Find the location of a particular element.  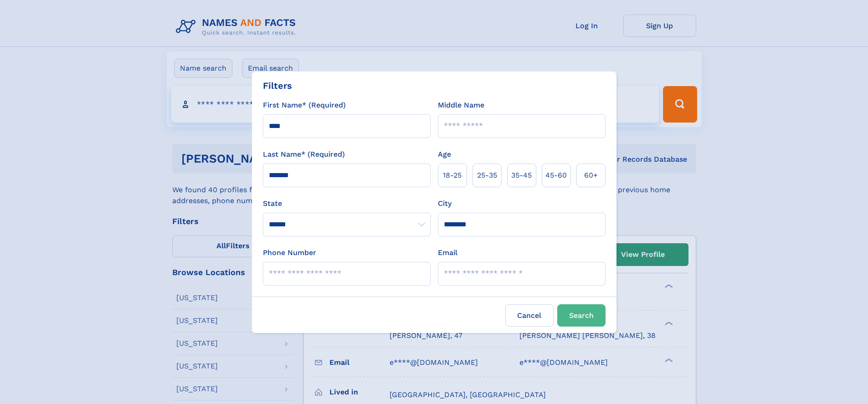

span: 18‑25 is located at coordinates (452, 176).